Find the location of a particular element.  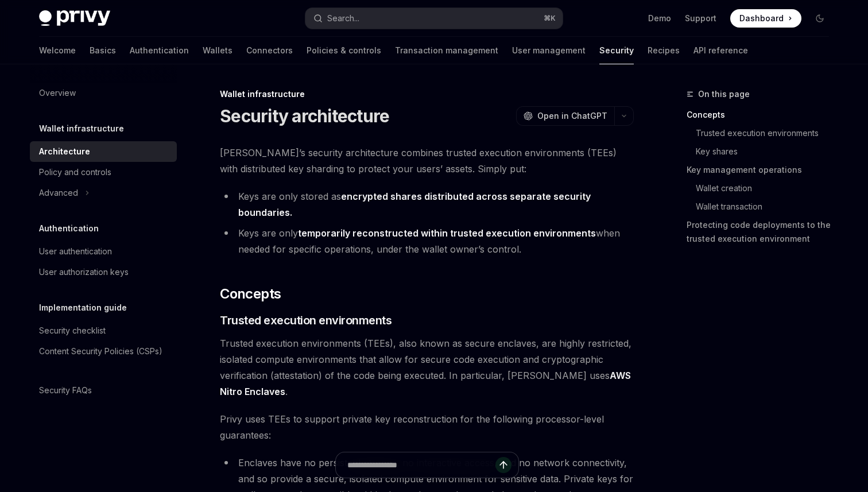

a: Content Security Policies (CSPs) is located at coordinates (103, 351).